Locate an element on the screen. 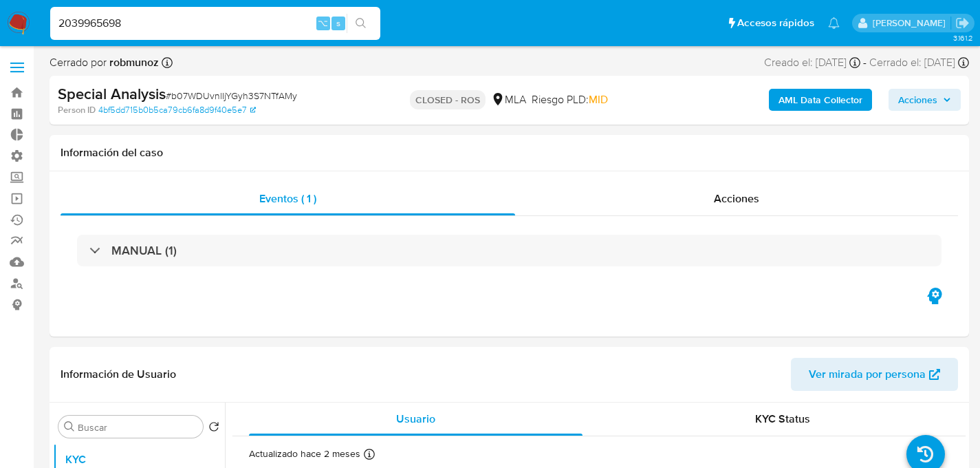  b: Special Analysis is located at coordinates (111, 94).